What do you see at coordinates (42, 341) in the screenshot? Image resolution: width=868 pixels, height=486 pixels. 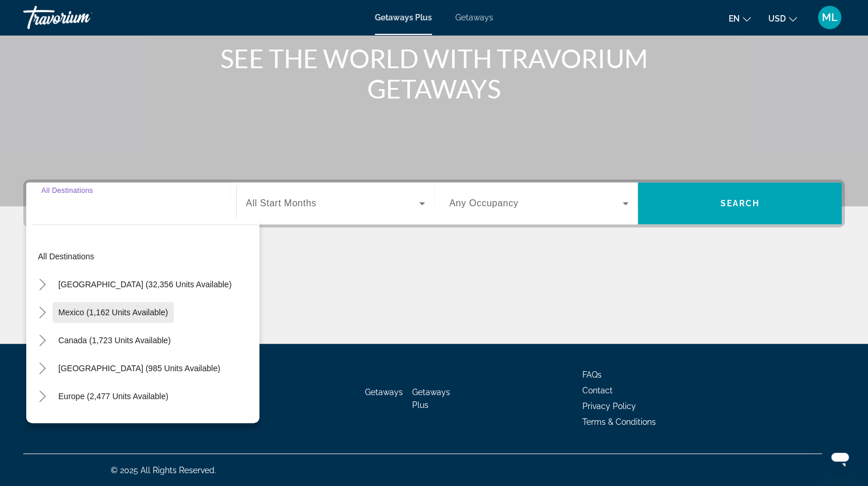 I see `button: Toggle Canada (1,723 units available)` at bounding box center [42, 341].